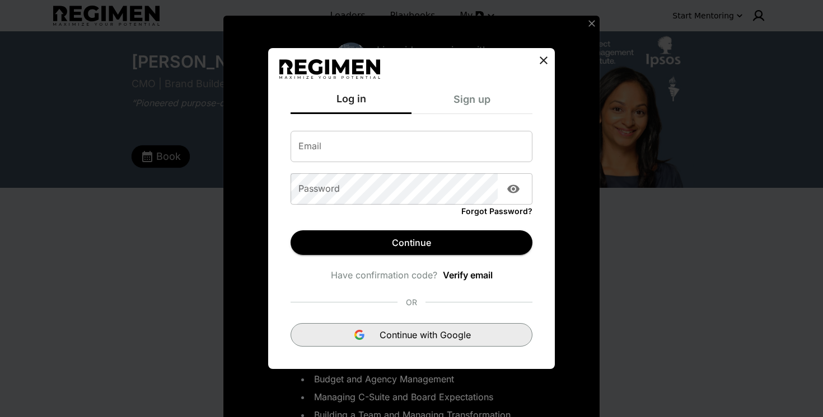 The width and height of the screenshot is (823, 417). Describe the element at coordinates (351, 102) in the screenshot. I see `div: Log in` at that location.